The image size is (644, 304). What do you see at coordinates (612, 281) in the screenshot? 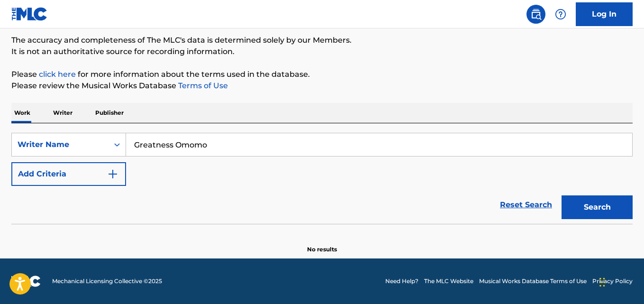
I see `a: Privacy Policy` at bounding box center [612, 281].